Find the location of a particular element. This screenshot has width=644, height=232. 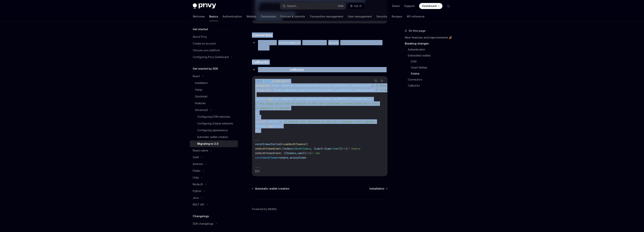

code: wallets is located at coordinates (333, 43).